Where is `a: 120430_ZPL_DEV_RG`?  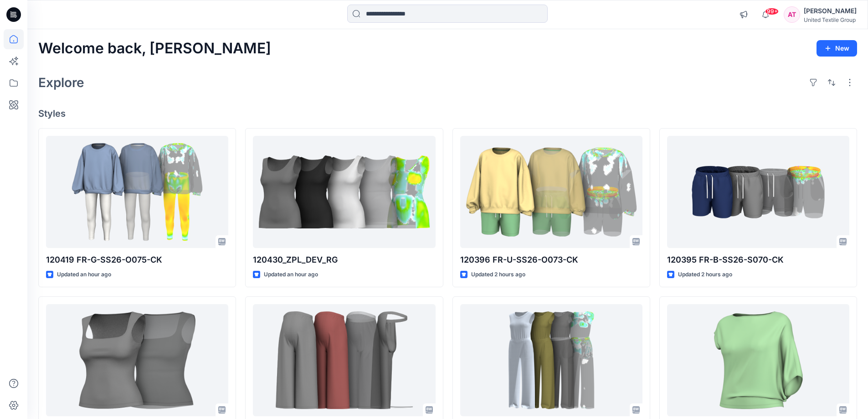 a: 120430_ZPL_DEV_RG is located at coordinates (344, 192).